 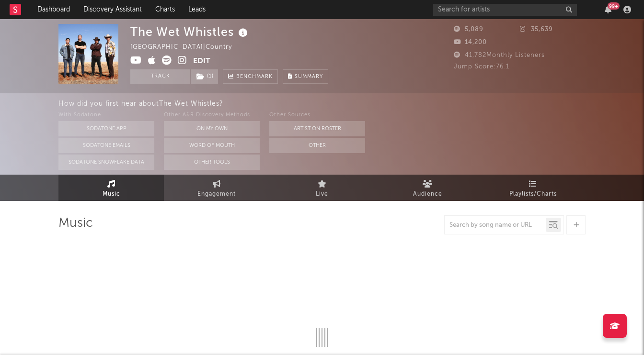 I want to click on div: The Wet Whistles, so click(x=190, y=32).